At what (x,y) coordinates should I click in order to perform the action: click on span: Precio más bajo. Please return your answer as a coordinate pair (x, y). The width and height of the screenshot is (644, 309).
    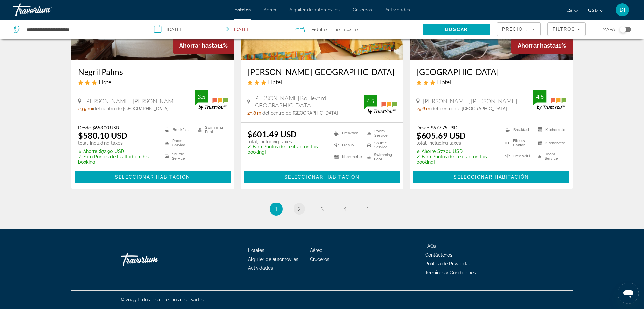
    Looking at the image, I should click on (528, 29).